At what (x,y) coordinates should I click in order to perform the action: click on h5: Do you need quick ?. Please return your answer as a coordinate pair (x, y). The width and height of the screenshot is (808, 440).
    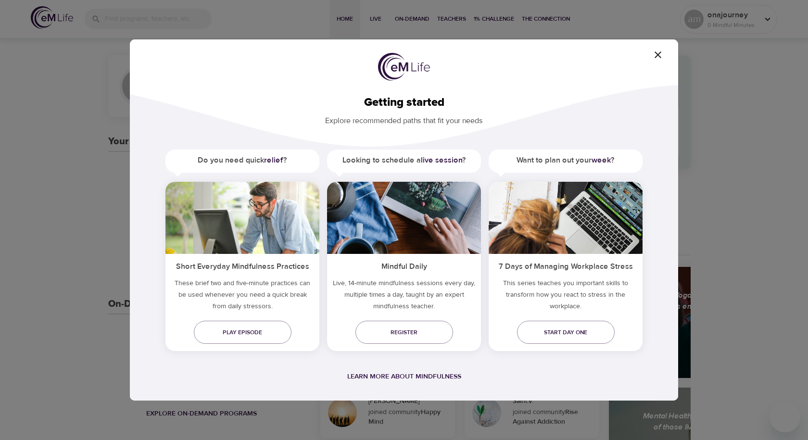
    Looking at the image, I should click on (242, 160).